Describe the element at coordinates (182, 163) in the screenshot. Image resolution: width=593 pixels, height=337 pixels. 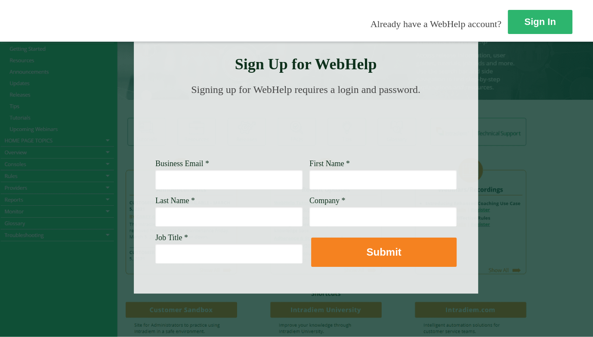
I see `span: Business Email *` at that location.